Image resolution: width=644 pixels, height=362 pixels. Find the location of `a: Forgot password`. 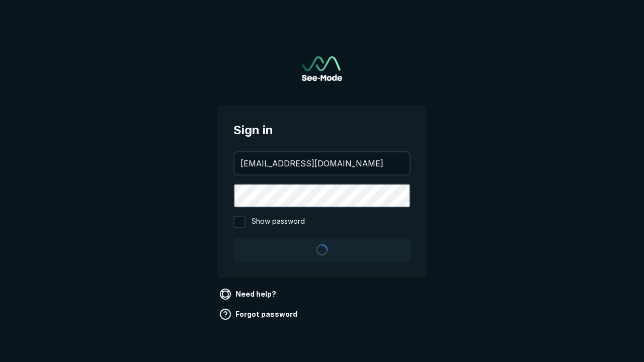

a: Forgot password is located at coordinates (259, 314).